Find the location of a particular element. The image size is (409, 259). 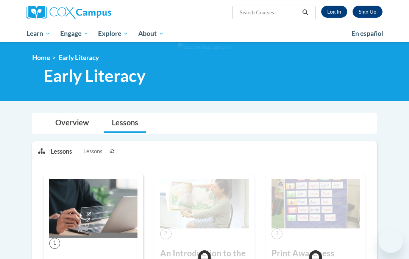

button: Search is located at coordinates (305, 12).